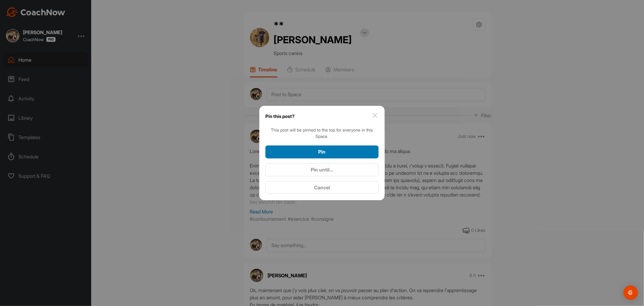 The height and width of the screenshot is (306, 644). What do you see at coordinates (322, 169) in the screenshot?
I see `button: Pin until...` at bounding box center [322, 169].